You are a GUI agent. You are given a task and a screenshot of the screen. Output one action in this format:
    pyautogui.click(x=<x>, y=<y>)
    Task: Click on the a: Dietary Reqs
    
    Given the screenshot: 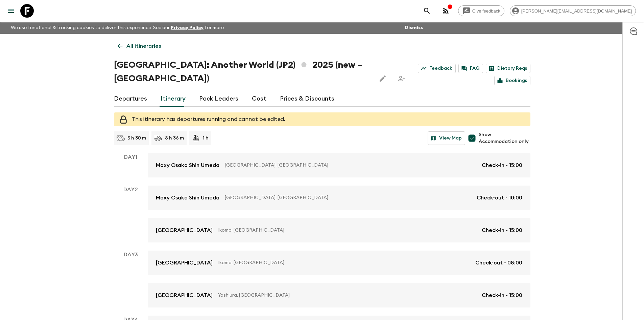 What is the action you would take?
    pyautogui.click(x=508, y=69)
    